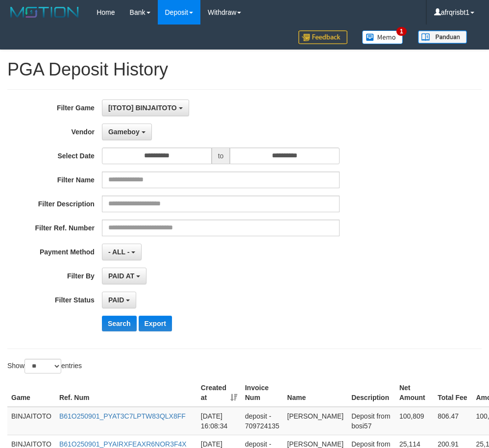  What do you see at coordinates (42, 366) in the screenshot?
I see `select: Showentries` at bounding box center [42, 366].